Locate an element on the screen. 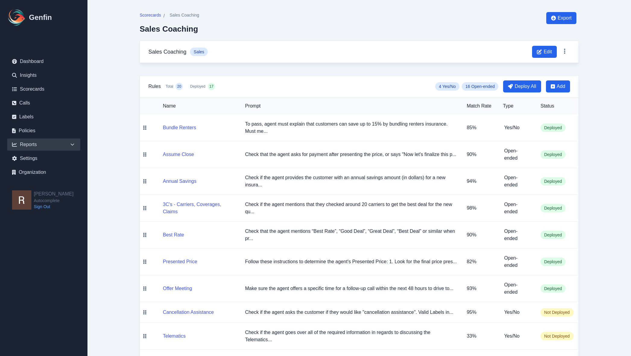 The height and width of the screenshot is (356, 631). span: Sales is located at coordinates (199, 52).